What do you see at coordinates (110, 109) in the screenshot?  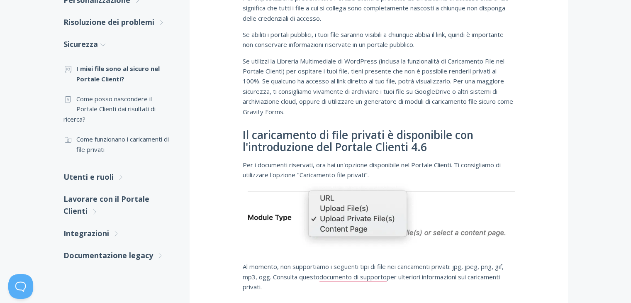 I see `font: Come posso nascondere il Portale Clienti dai risultati di ricerca?` at bounding box center [110, 109].